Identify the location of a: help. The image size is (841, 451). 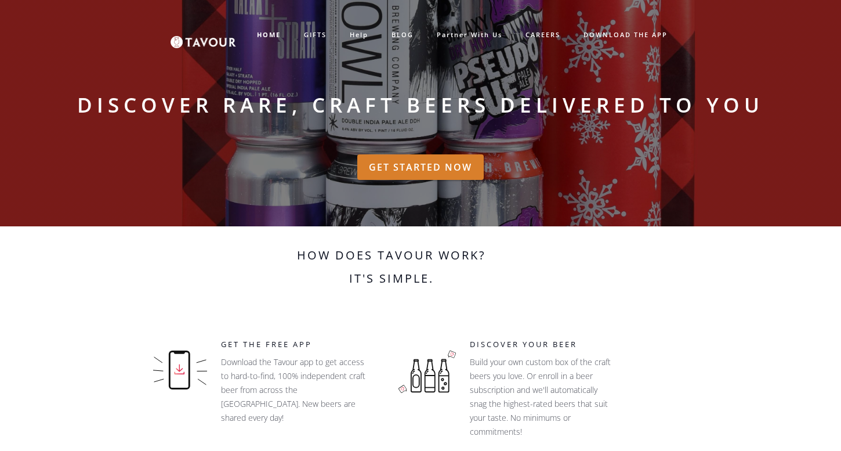
(359, 35).